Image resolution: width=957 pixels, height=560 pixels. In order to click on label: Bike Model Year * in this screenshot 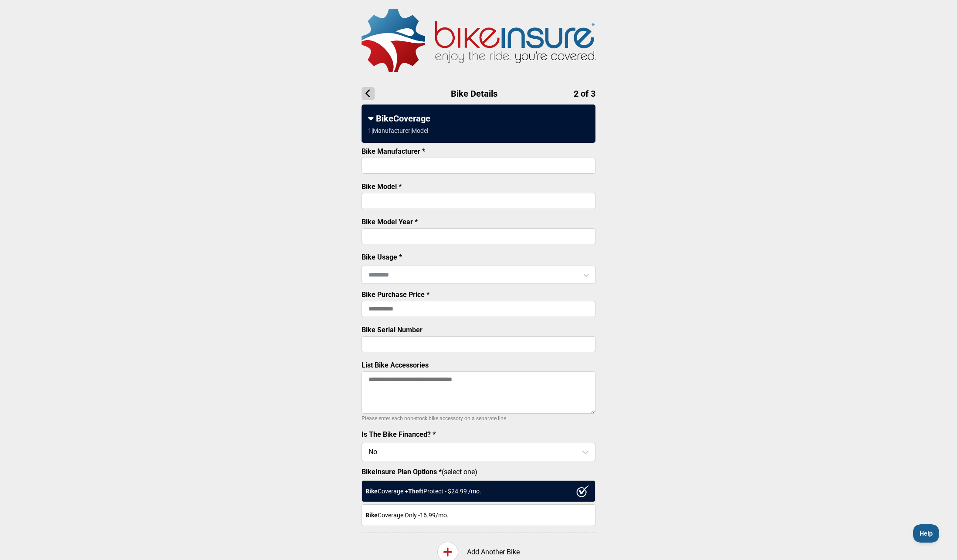, I will do `click(389, 222)`.